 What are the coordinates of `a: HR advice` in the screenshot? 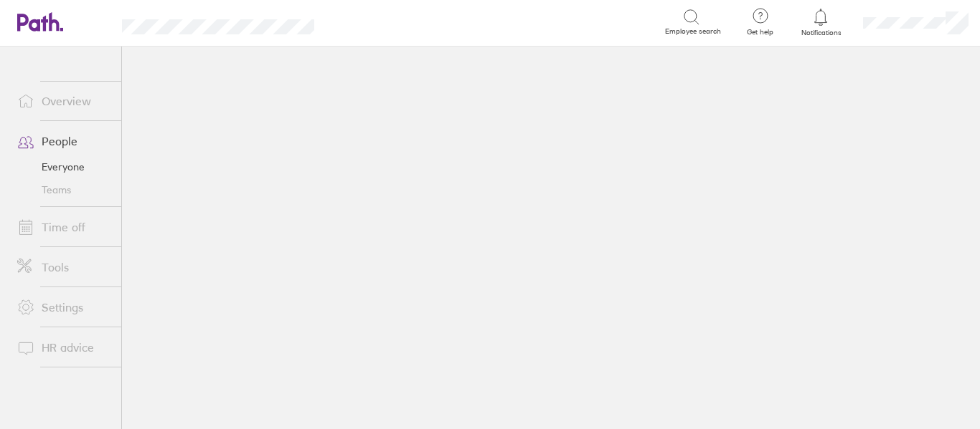 It's located at (63, 348).